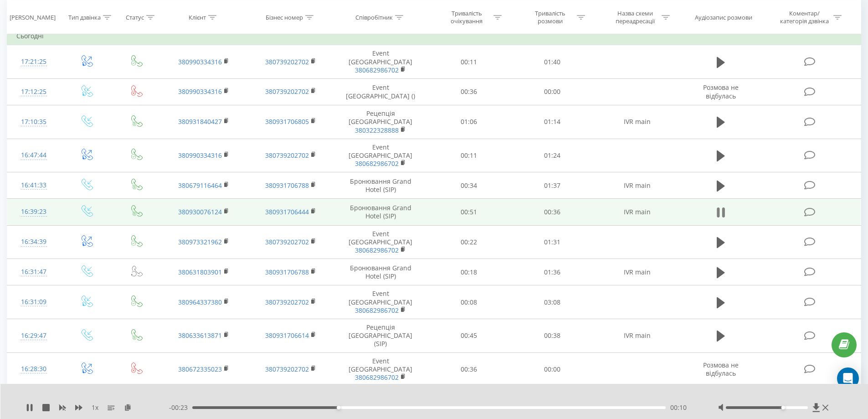  Describe the element at coordinates (553, 62) in the screenshot. I see `td: 01:40` at that location.